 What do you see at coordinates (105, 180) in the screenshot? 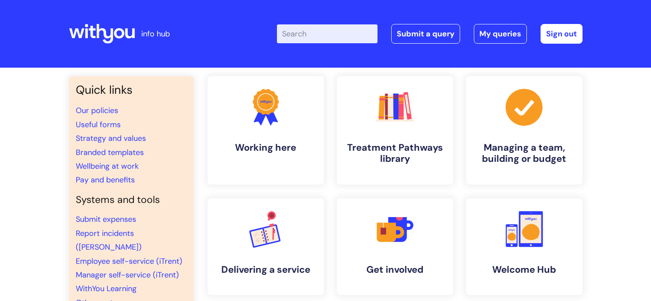
I see `a: Pay and benefits` at bounding box center [105, 180].